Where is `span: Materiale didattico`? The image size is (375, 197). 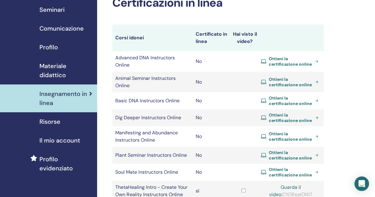 span: Materiale didattico is located at coordinates (66, 71).